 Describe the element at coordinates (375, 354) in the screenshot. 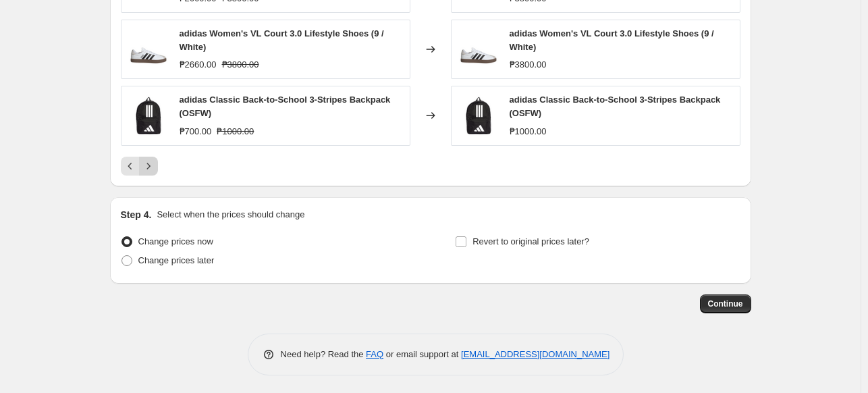

I see `a: FAQ` at that location.